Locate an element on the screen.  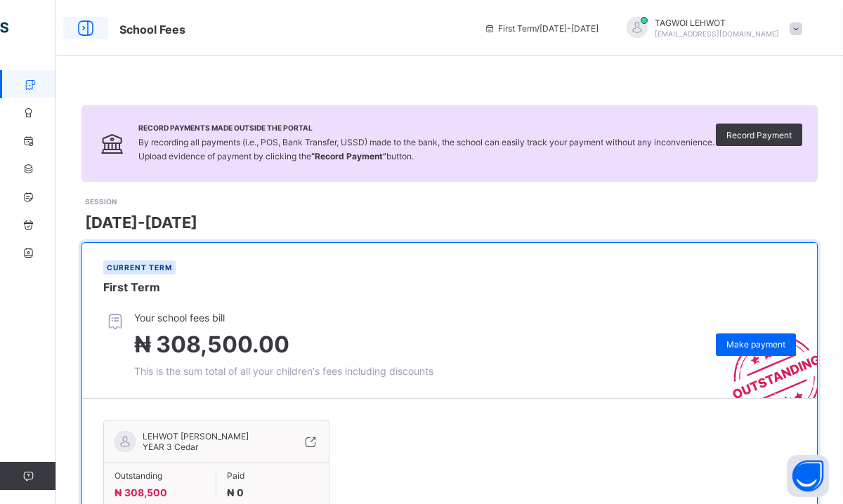
span: Your school fees bill is located at coordinates (284, 318).